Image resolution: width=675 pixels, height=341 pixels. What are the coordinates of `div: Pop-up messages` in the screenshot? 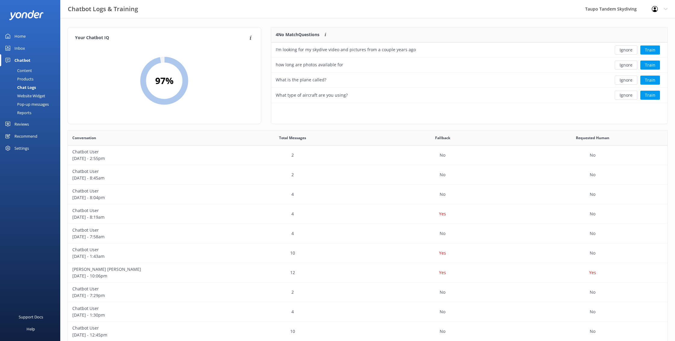 It's located at (26, 104).